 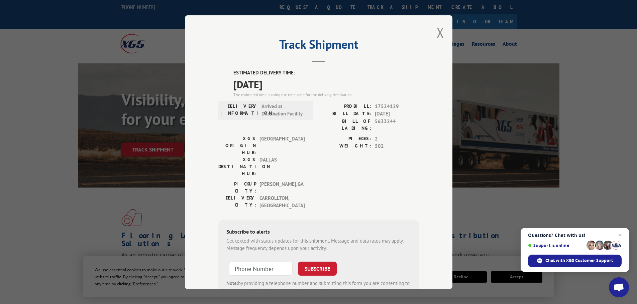 I want to click on label: WEIGHT:, so click(x=345, y=146).